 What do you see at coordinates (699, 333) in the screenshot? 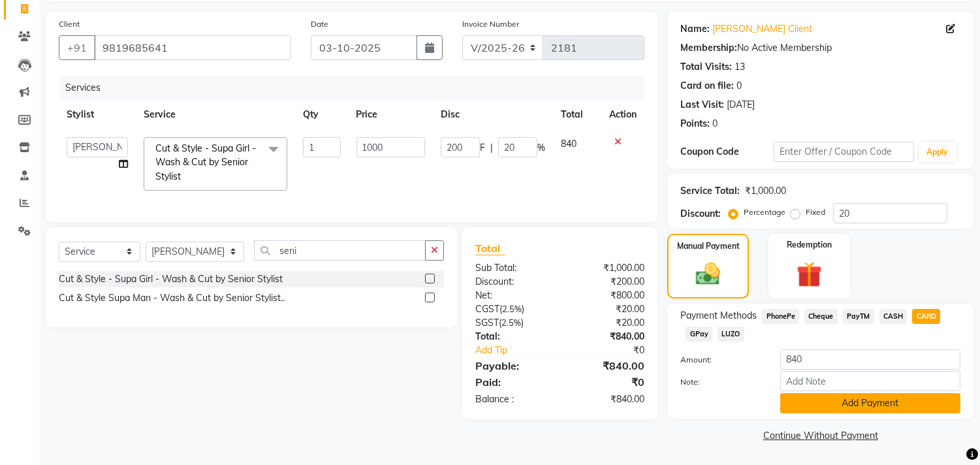
I see `span: GPay` at bounding box center [699, 333].